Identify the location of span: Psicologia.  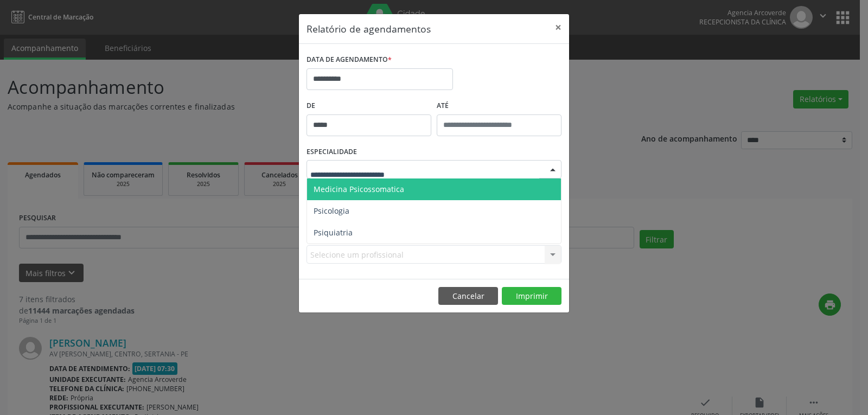
(331, 211).